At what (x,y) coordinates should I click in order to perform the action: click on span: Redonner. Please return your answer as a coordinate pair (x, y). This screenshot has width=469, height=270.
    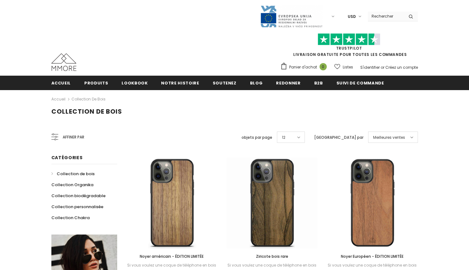
    Looking at the image, I should click on (288, 83).